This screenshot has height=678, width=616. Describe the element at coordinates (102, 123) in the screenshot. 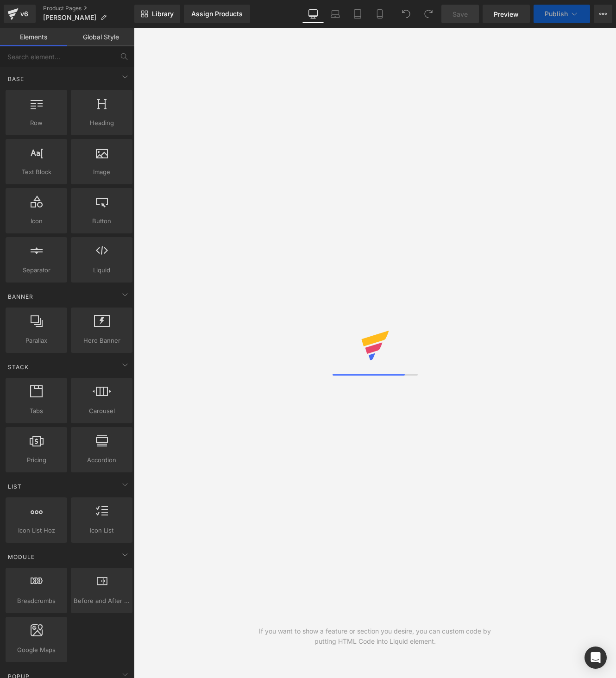

I see `span: Heading` at that location.